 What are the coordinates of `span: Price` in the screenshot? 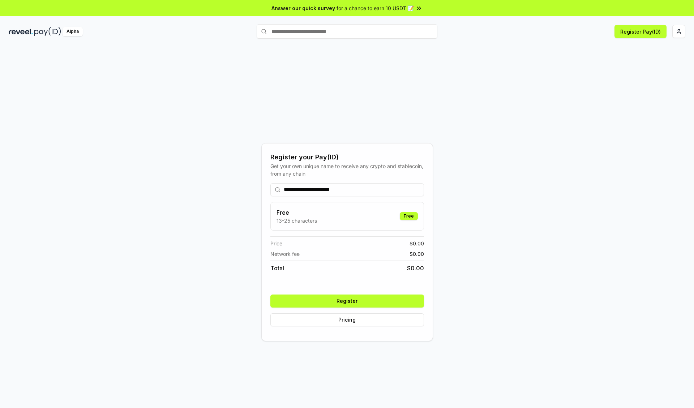 It's located at (276, 243).